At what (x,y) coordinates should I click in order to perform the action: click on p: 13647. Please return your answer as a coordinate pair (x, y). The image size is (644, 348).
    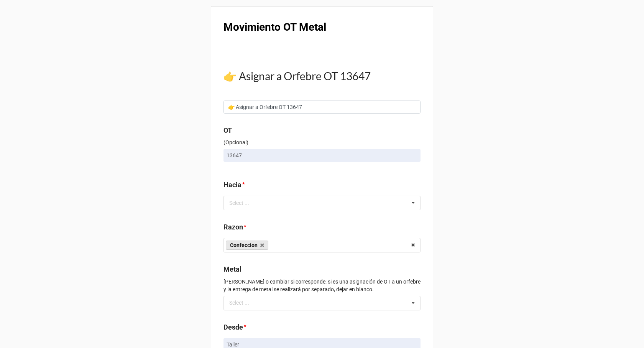
    Looking at the image, I should click on (322, 156).